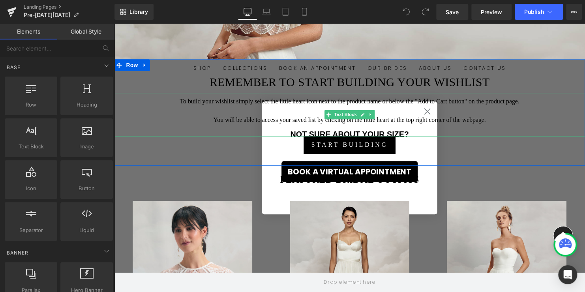 The width and height of the screenshot is (585, 292). What do you see at coordinates (17, 253) in the screenshot?
I see `span: Banner` at bounding box center [17, 253].